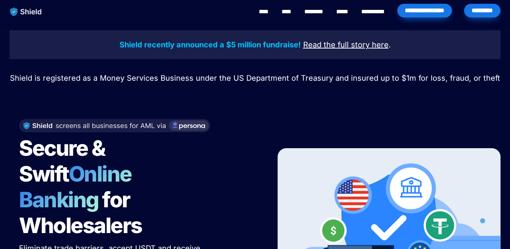 The height and width of the screenshot is (249, 510). I want to click on a: Read the full story, so click(336, 45).